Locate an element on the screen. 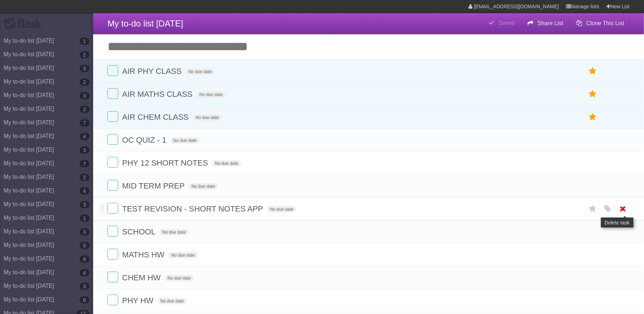  button: Clone This List is located at coordinates (600, 24).